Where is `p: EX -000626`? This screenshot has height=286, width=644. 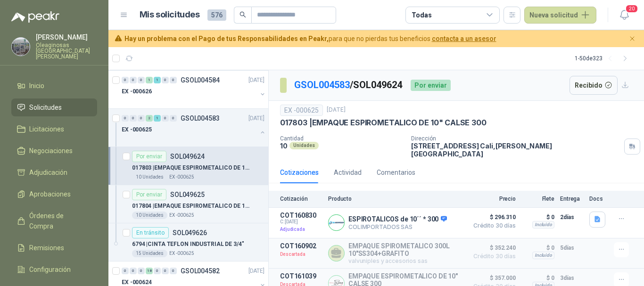 p: EX -000626 is located at coordinates (136, 91).